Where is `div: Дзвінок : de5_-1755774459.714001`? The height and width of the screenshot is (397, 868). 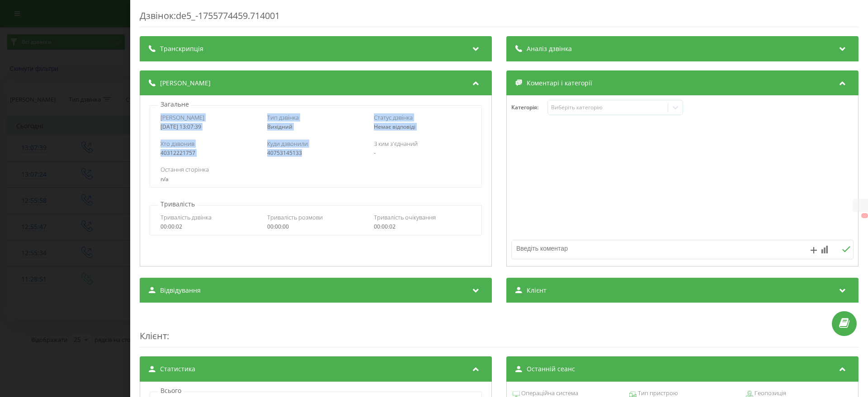 div: Дзвінок : de5_-1755774459.714001 is located at coordinates (499, 18).